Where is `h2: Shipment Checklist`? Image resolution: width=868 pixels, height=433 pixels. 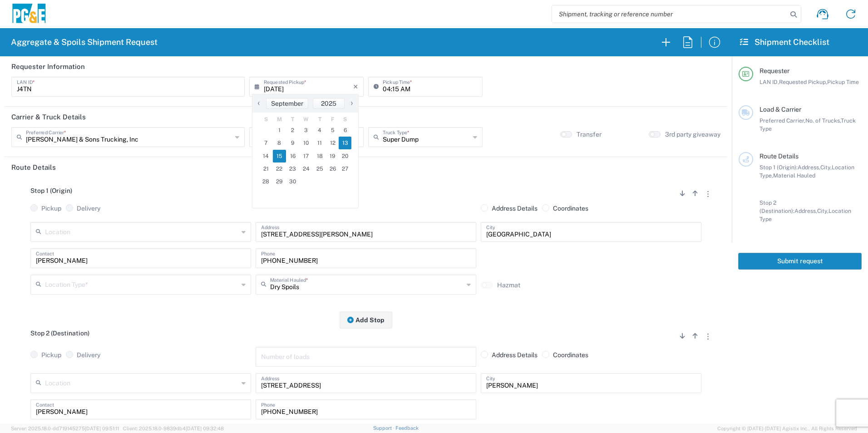
h2: Shipment Checklist is located at coordinates (785, 42).